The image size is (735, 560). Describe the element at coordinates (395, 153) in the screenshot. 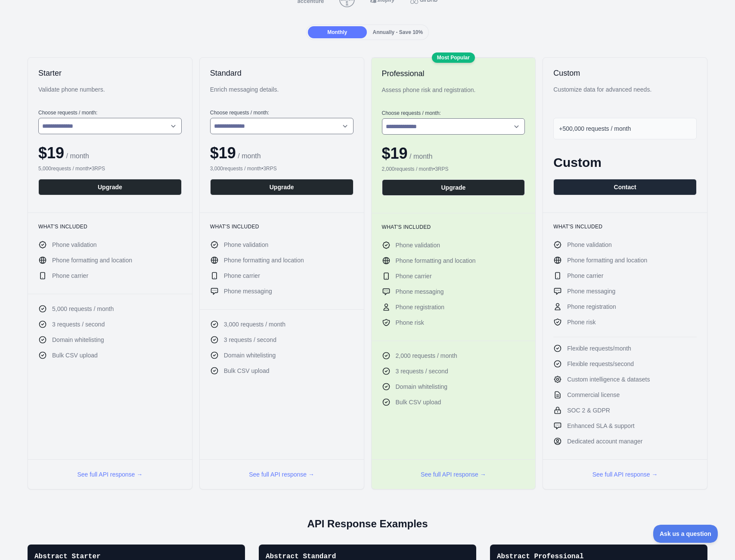

I see `span: $ 19` at that location.